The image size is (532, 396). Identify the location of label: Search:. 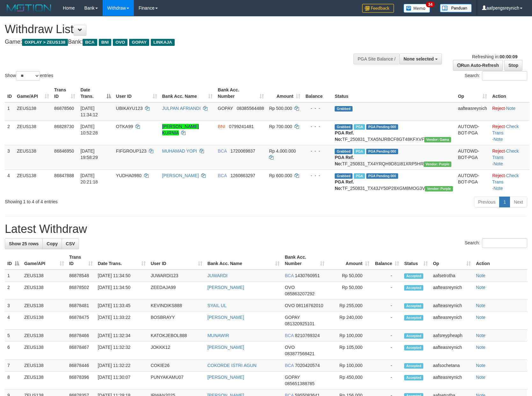
(496, 76).